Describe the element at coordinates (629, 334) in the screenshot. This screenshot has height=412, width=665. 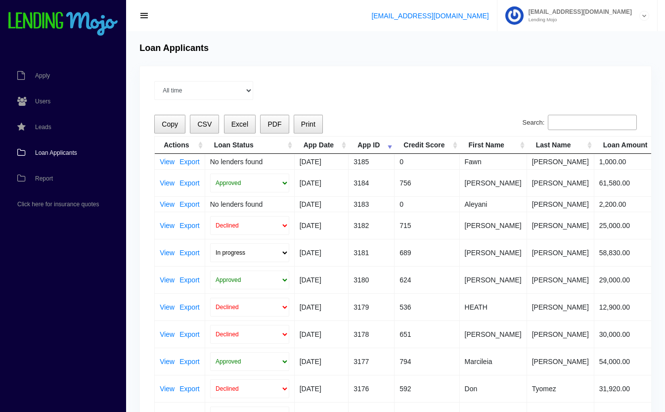
I see `td: 30,000.00` at that location.